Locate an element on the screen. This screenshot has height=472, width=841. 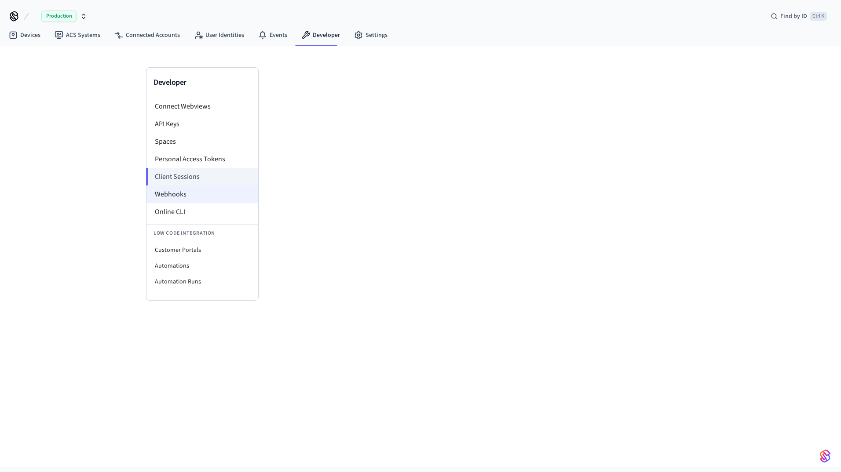
li: Webhooks is located at coordinates (202, 194).